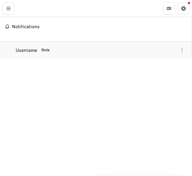 Image resolution: width=192 pixels, height=176 pixels. I want to click on button: Get Help, so click(184, 8).